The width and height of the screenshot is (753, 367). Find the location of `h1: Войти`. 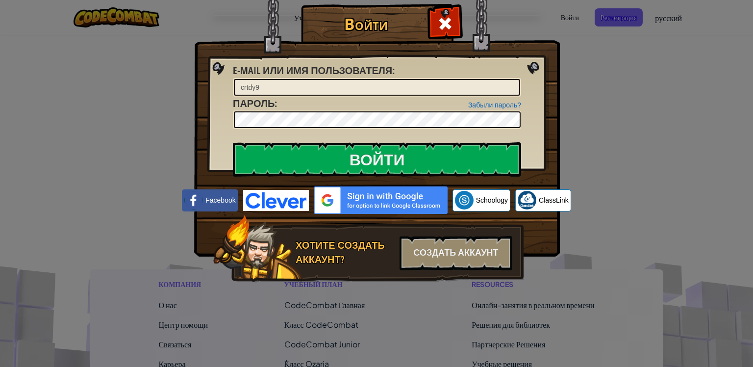

h1: Войти is located at coordinates (366, 24).